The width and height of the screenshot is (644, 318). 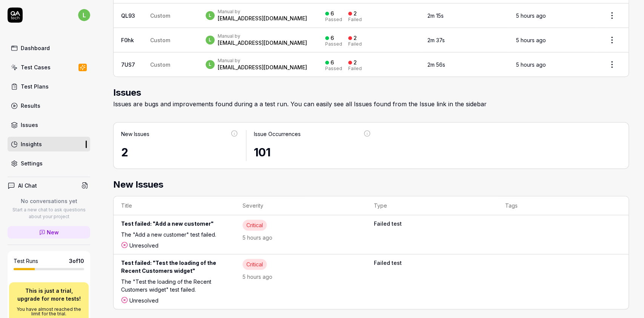 What do you see at coordinates (31, 105) in the screenshot?
I see `div: Results` at bounding box center [31, 105].